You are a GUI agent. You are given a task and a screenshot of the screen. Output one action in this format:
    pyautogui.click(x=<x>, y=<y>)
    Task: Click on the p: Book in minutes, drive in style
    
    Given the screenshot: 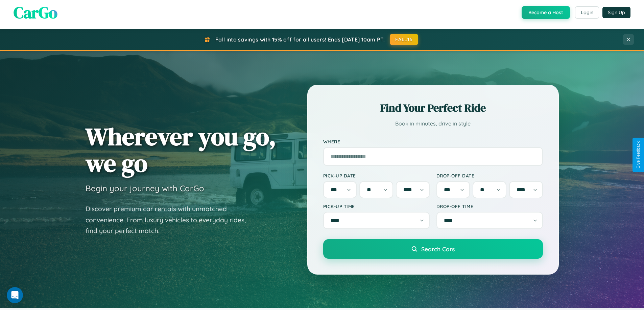 What is the action you would take?
    pyautogui.click(x=433, y=124)
    